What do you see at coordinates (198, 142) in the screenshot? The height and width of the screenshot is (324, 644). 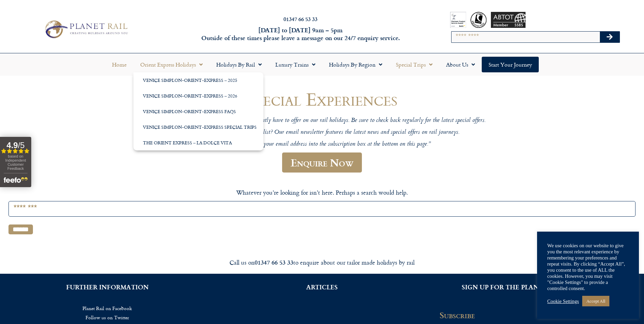 I see `a: The Orient Express – La Dolce Vita` at bounding box center [198, 142].